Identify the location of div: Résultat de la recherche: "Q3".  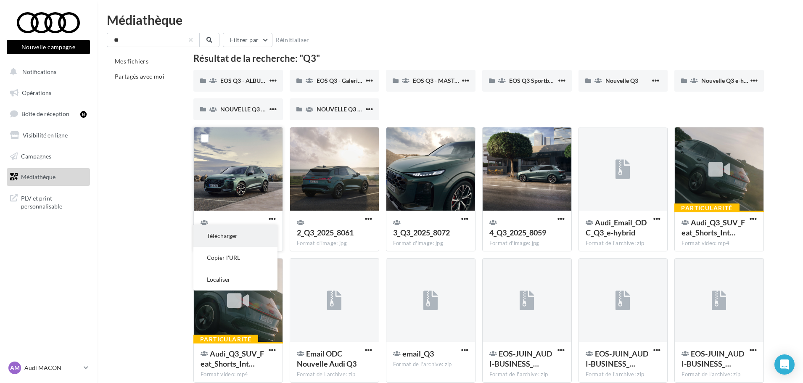
(478, 58).